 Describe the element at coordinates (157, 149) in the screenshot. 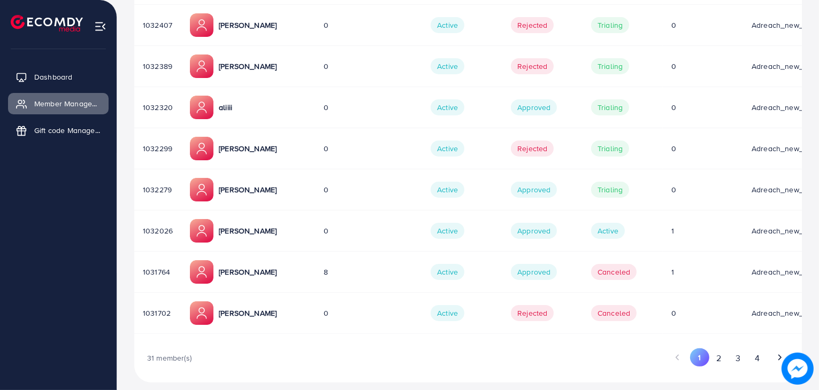

I see `span: 1032299` at that location.